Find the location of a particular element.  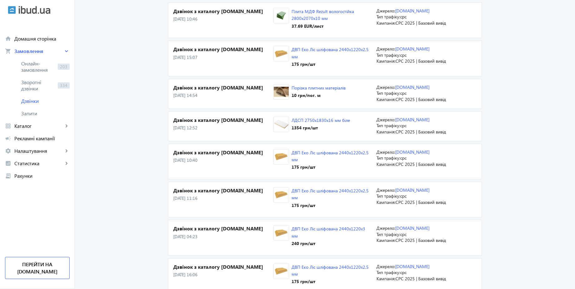

span: Онлайн-замовлення is located at coordinates (38, 67).